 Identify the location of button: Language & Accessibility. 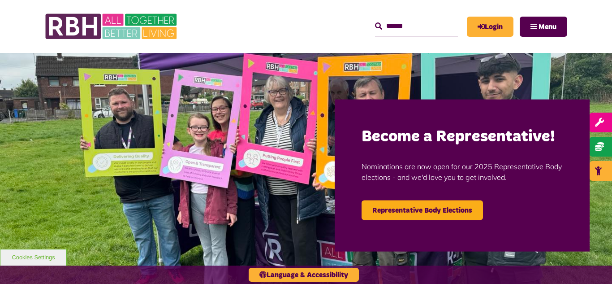
(304, 274).